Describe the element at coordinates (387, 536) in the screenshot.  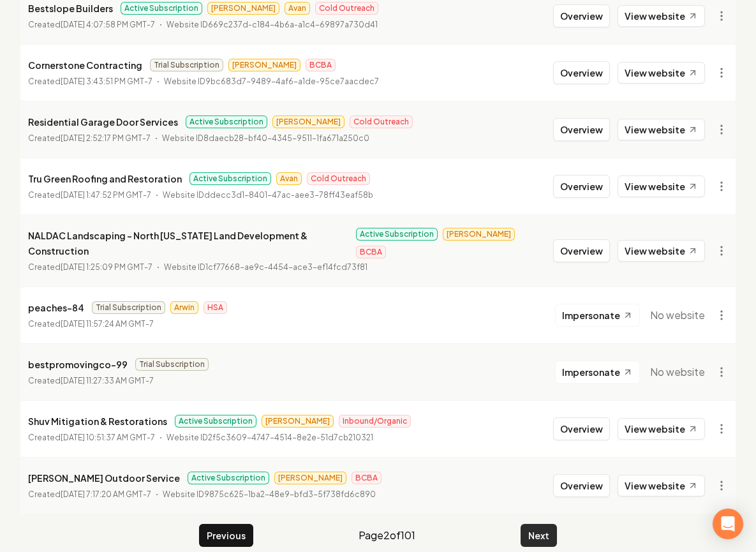
I see `span: Page 2 of 101` at that location.